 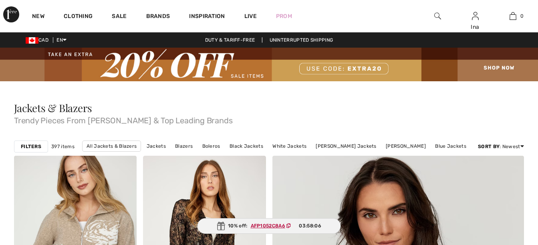 I want to click on a: White Jackets, so click(x=289, y=146).